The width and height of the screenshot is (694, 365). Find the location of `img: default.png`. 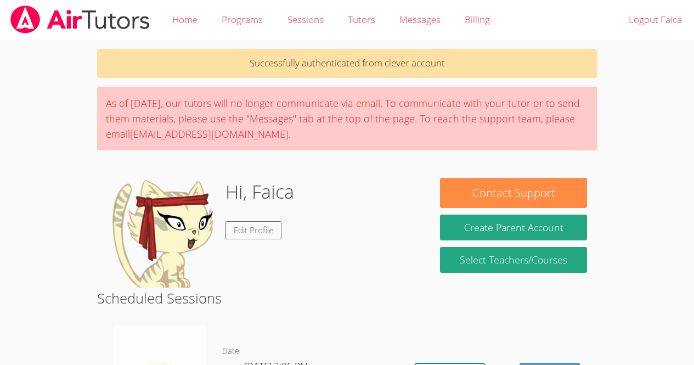

img: default.png is located at coordinates (162, 233).